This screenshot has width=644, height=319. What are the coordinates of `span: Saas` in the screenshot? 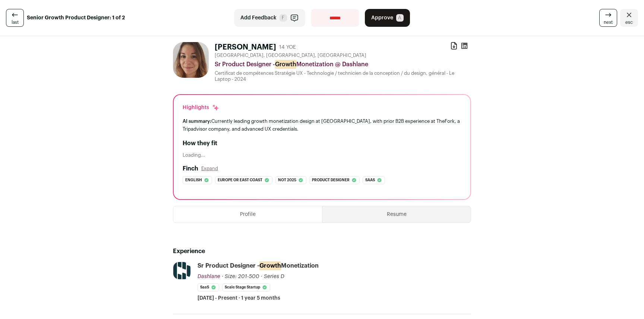 It's located at (370, 180).